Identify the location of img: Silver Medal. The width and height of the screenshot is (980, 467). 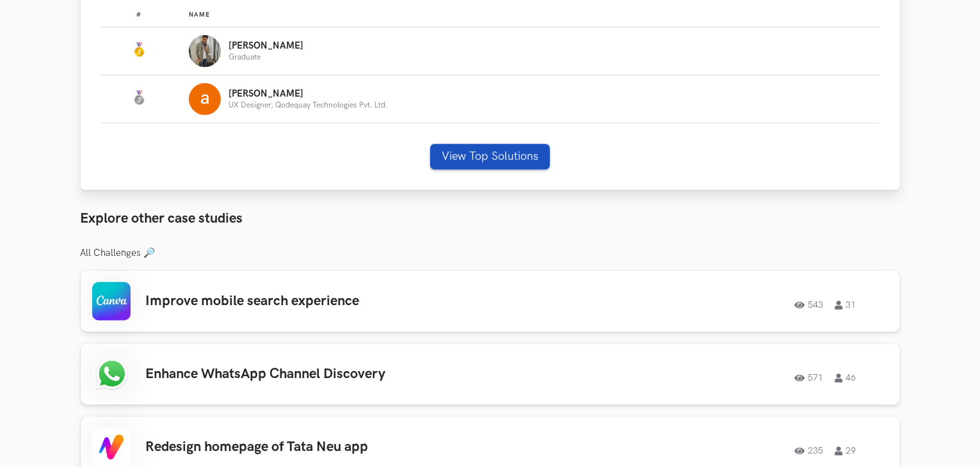
(139, 98).